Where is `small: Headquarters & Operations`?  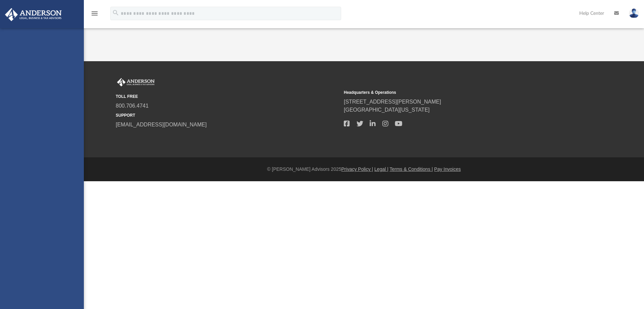
small: Headquarters & Operations is located at coordinates (456, 93).